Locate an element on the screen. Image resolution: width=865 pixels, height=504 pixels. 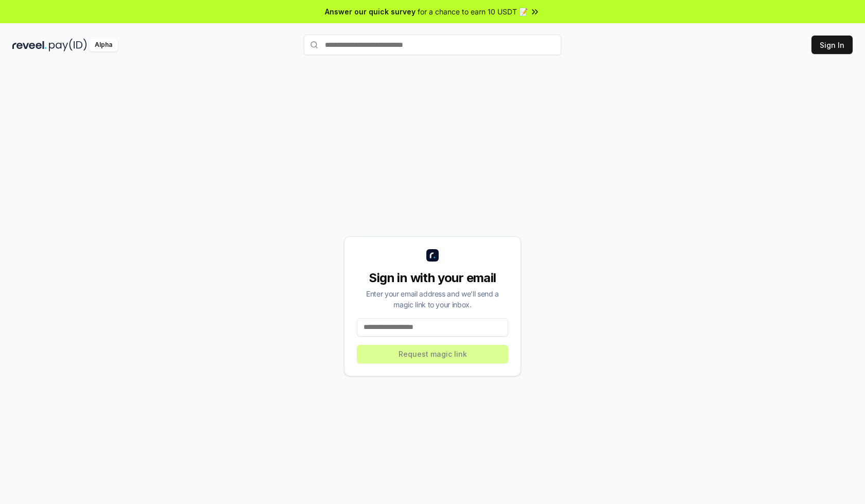
img: logo_small is located at coordinates (432, 255).